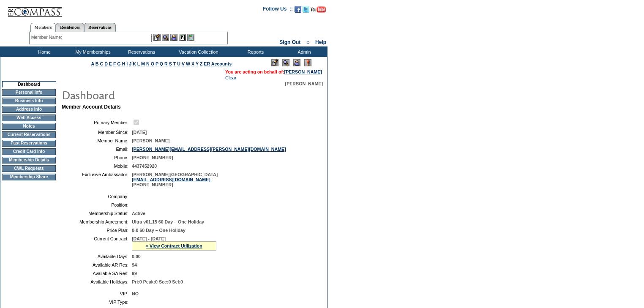 This screenshot has height=308, width=644. I want to click on span: You are acting on behalf of:, so click(274, 72).